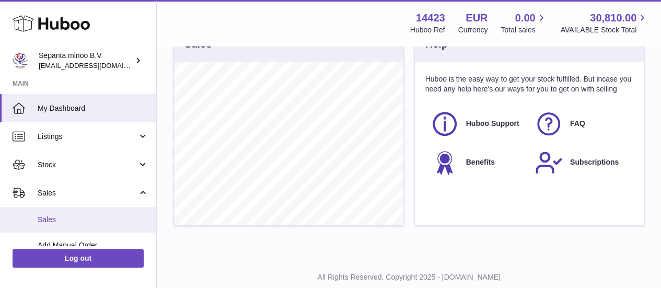 The image size is (661, 288). Describe the element at coordinates (477, 124) in the screenshot. I see `a: Huboo Support` at that location.